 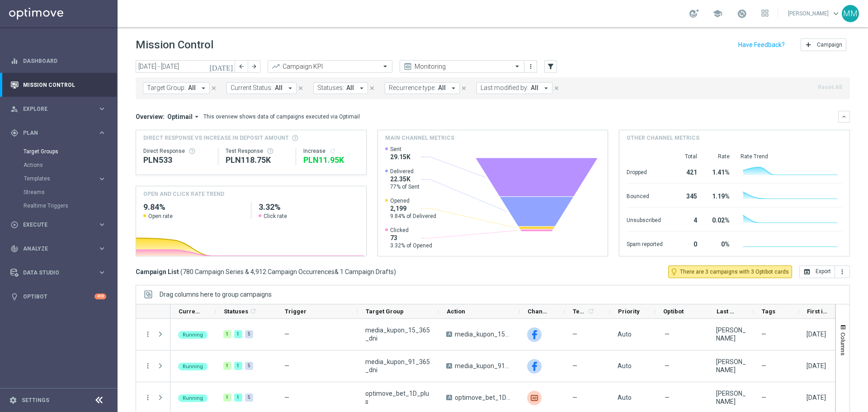 What do you see at coordinates (65, 179) in the screenshot?
I see `button: Templates keyboard_arrow_right` at bounding box center [65, 179].